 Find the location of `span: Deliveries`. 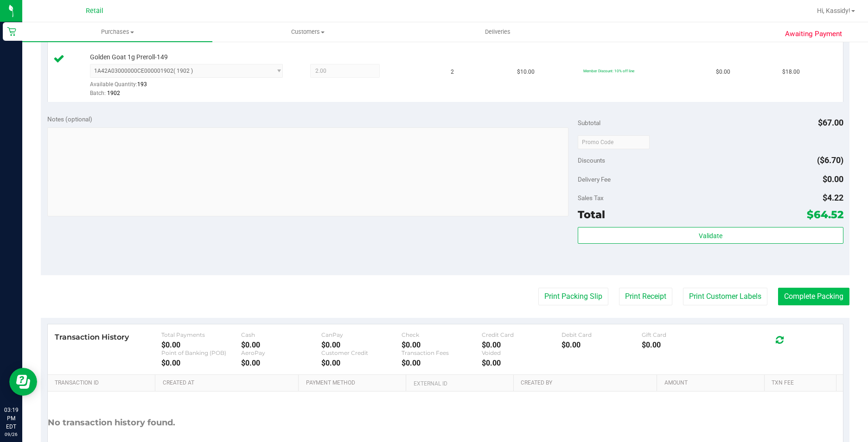

span: Deliveries is located at coordinates (497, 32).